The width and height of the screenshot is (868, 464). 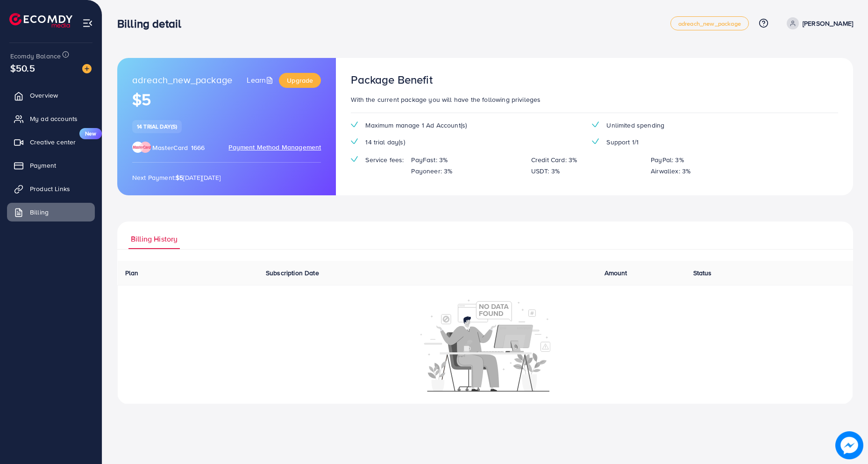 What do you see at coordinates (44, 95) in the screenshot?
I see `span: Overview` at bounding box center [44, 95].